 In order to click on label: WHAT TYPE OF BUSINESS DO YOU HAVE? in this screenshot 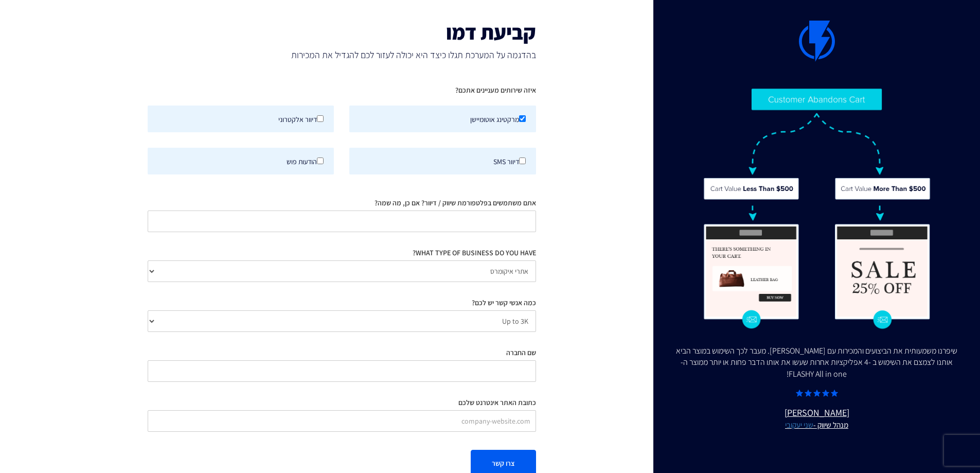, I will do `click(475, 253)`.